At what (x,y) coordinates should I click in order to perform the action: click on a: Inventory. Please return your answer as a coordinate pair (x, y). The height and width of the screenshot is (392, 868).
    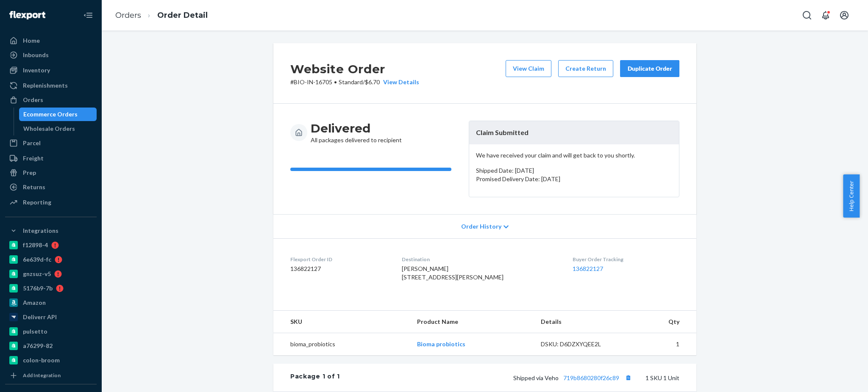
    Looking at the image, I should click on (51, 70).